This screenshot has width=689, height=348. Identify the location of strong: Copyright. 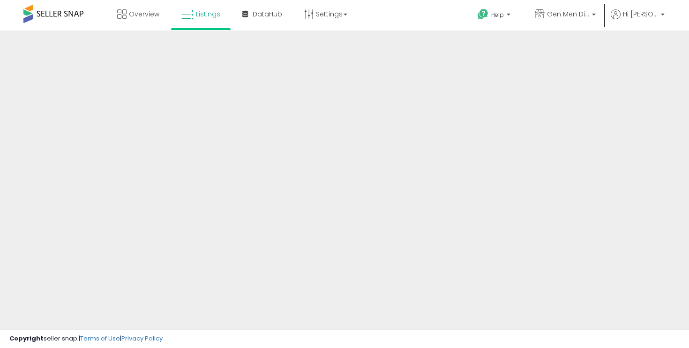
(26, 338).